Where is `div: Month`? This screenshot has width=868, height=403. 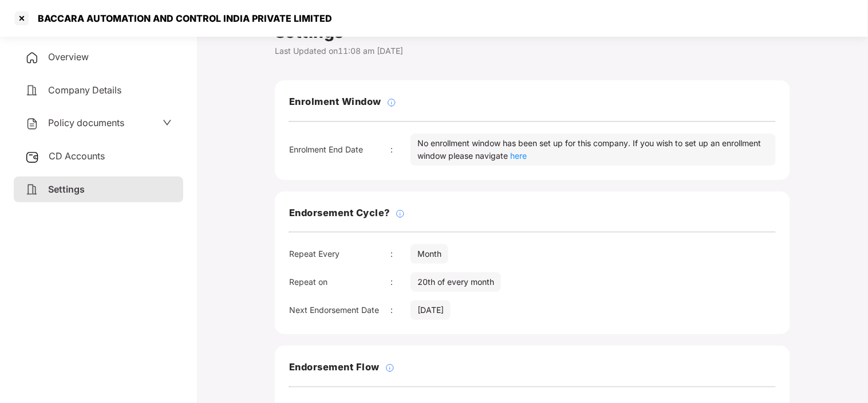
div: Month is located at coordinates (429, 254).